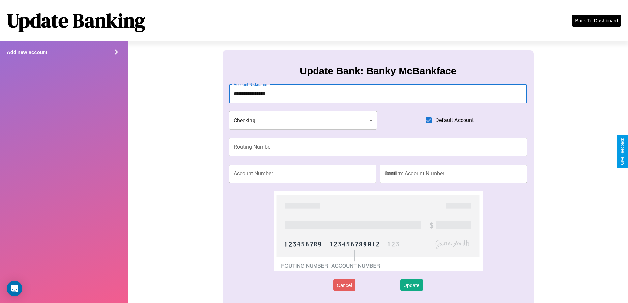  Describe the element at coordinates (250, 84) in the screenshot. I see `label: Account Nickname` at that location.